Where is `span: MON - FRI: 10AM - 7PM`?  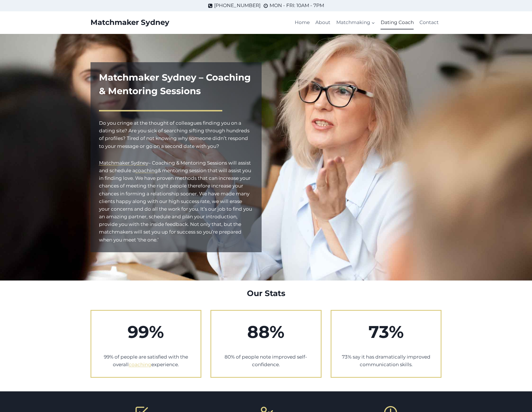
span: MON - FRI: 10AM - 7PM is located at coordinates (297, 5).